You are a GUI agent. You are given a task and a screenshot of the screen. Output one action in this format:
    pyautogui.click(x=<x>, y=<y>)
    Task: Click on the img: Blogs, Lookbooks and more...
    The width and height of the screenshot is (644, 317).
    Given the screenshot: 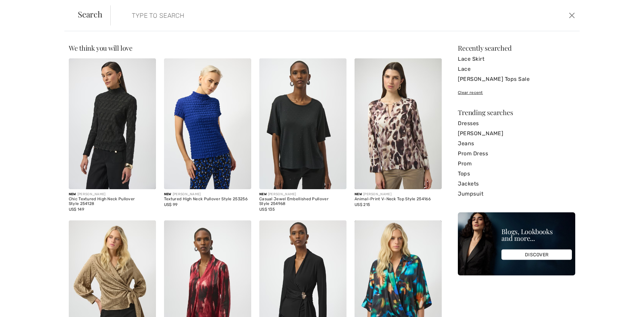 What is the action you would take?
    pyautogui.click(x=517, y=244)
    